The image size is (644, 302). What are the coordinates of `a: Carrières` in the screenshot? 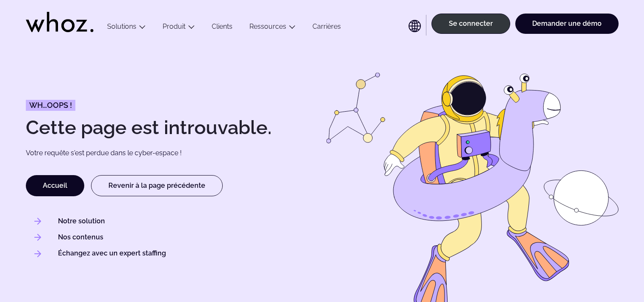 It's located at (327, 28).